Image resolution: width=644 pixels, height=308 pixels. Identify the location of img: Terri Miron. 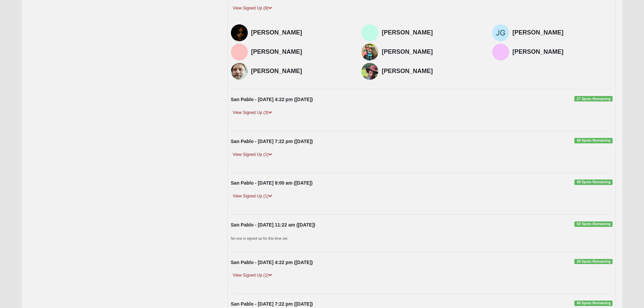
(370, 52).